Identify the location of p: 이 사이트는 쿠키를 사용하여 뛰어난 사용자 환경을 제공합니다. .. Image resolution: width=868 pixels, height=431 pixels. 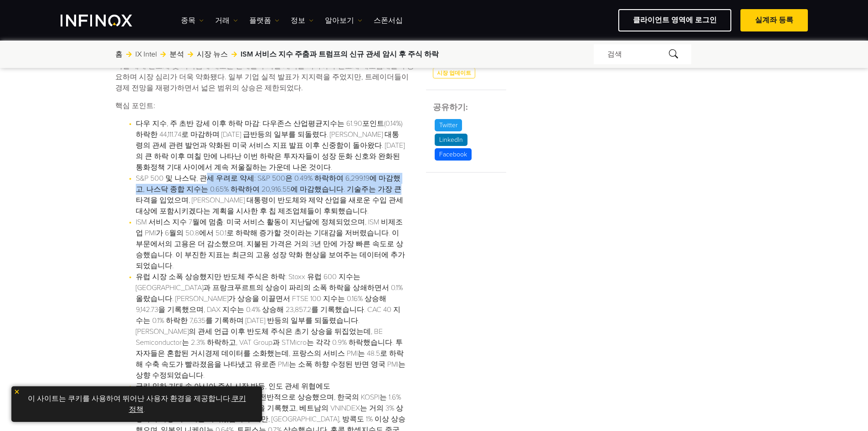
(136, 404).